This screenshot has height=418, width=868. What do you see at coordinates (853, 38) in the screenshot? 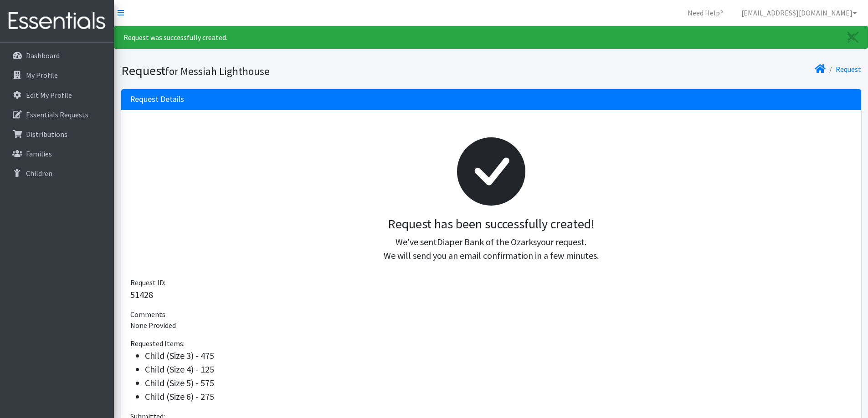
I see `a: Close` at bounding box center [853, 38].